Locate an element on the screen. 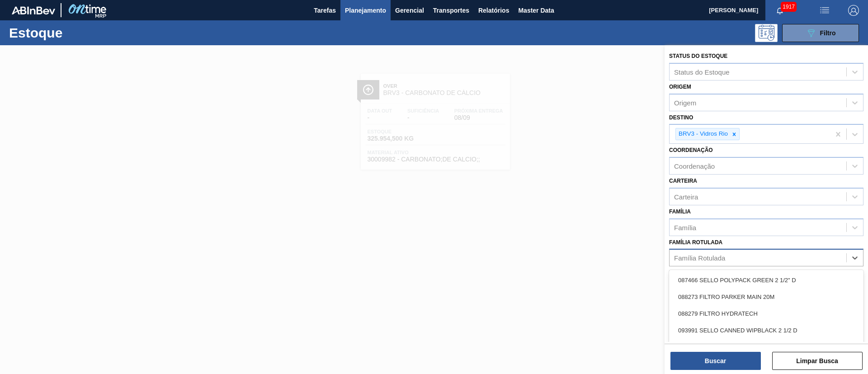  div: Carteira is located at coordinates (686, 196).